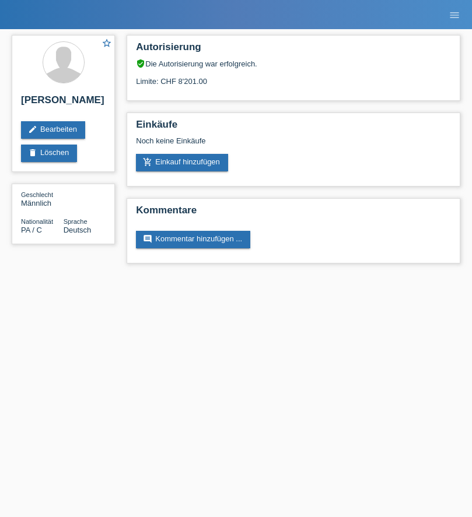 The image size is (472, 517). I want to click on h2: Einkäufe, so click(293, 128).